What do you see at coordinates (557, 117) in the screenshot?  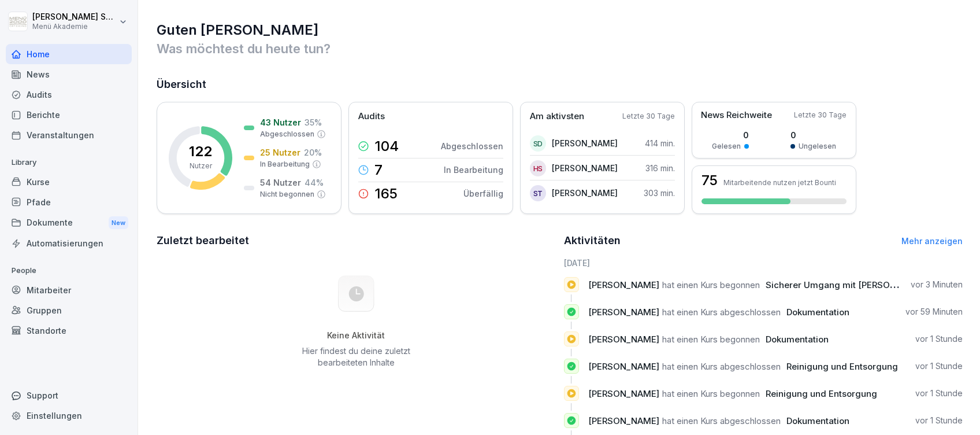 I see `p: Am aktivsten` at bounding box center [557, 117].